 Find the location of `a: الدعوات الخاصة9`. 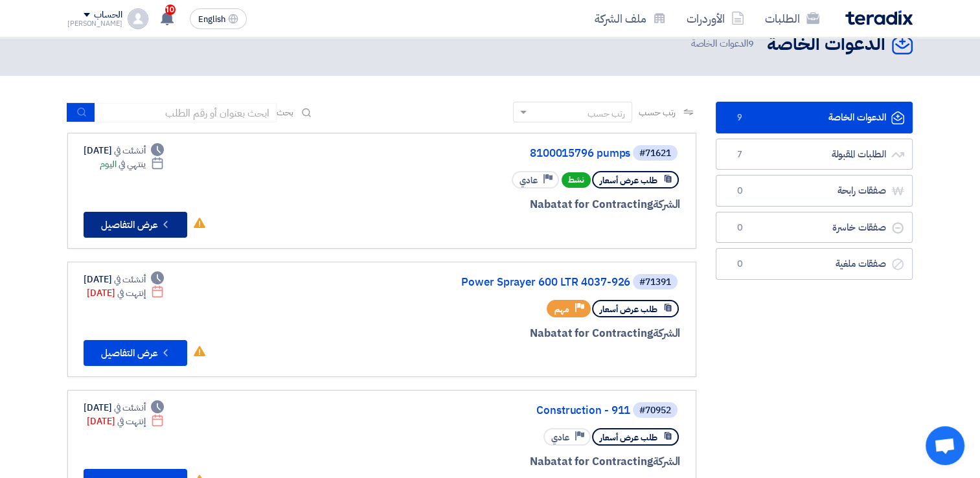

a: الدعوات الخاصة9 is located at coordinates (814, 117).